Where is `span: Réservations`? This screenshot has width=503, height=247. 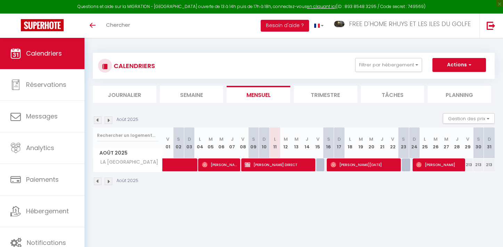 span: Réservations is located at coordinates (46, 84).